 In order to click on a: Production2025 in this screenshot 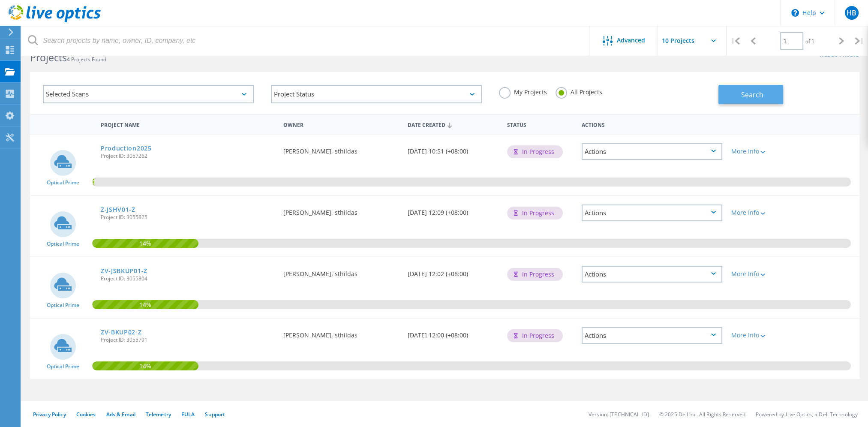, I will do `click(126, 149)`.